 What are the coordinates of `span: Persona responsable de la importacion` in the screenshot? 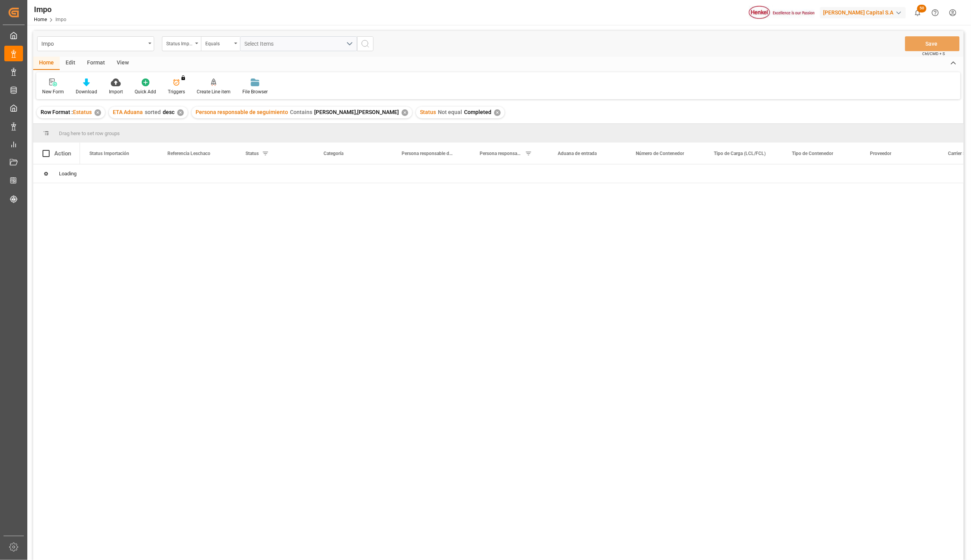 It's located at (428, 154).